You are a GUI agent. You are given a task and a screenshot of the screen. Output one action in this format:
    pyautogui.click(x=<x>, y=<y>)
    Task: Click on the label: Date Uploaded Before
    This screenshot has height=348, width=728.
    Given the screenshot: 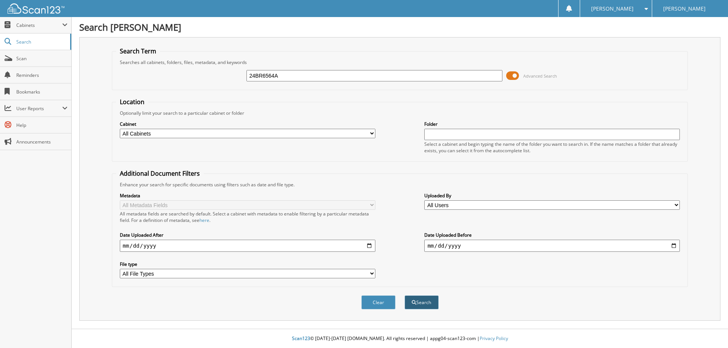 What is the action you would take?
    pyautogui.click(x=552, y=235)
    